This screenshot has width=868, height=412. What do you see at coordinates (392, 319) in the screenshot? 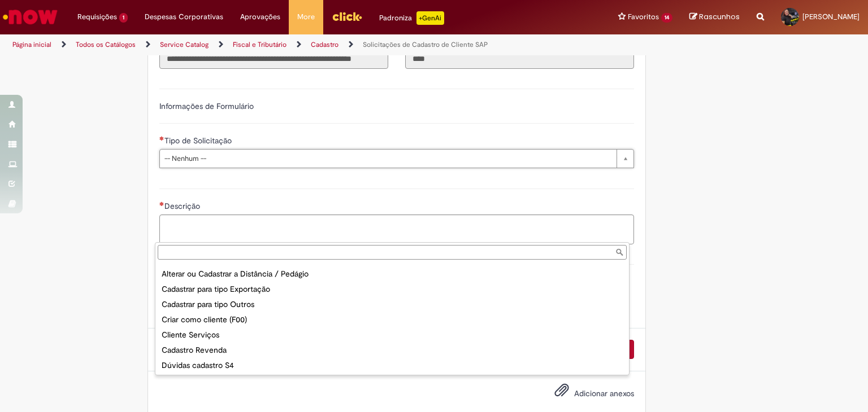
I see `ul: Tipo de Solicitação` at bounding box center [392, 319].